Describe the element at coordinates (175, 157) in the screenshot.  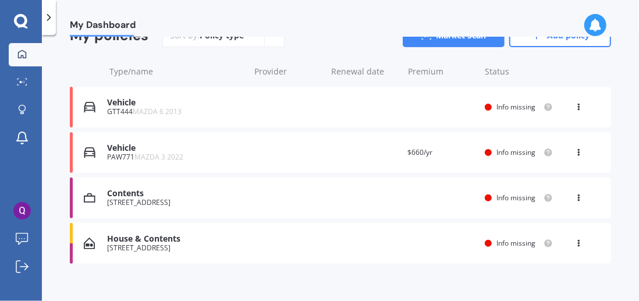
I see `div: PAW771` at that location.